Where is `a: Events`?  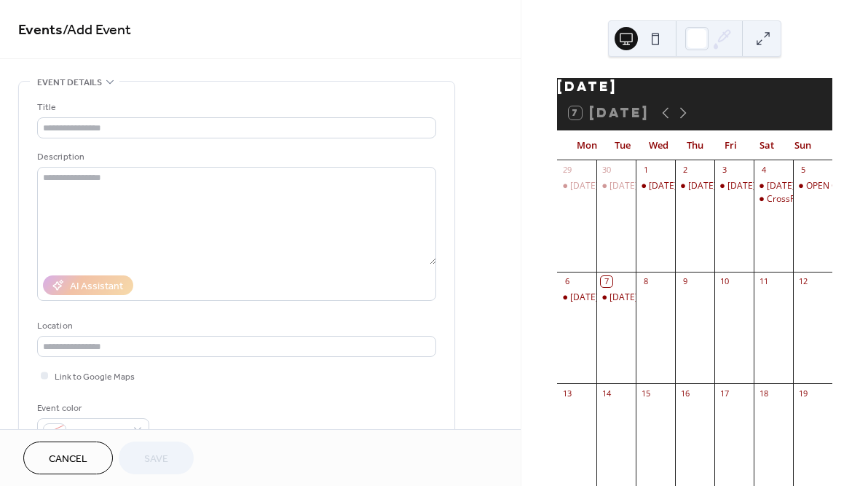
a: Events is located at coordinates (40, 30).